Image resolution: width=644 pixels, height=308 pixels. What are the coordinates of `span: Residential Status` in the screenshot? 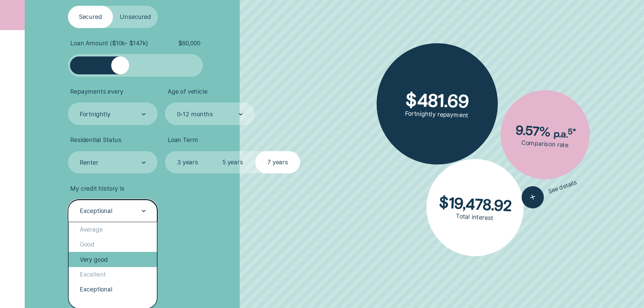 It's located at (96, 140).